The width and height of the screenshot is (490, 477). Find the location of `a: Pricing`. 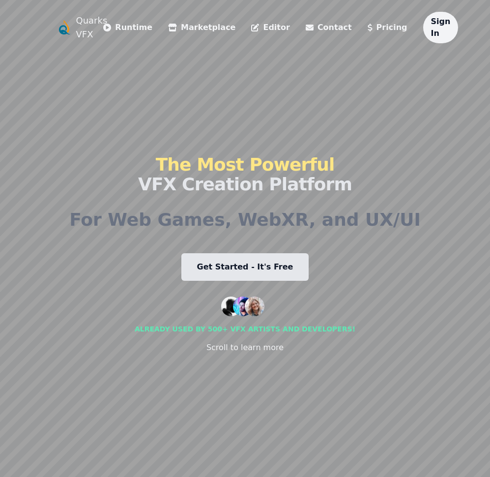

a: Pricing is located at coordinates (387, 28).